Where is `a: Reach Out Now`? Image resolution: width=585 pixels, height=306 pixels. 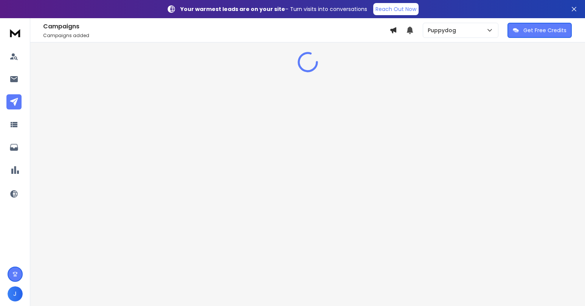
a: Reach Out Now is located at coordinates (396, 9).